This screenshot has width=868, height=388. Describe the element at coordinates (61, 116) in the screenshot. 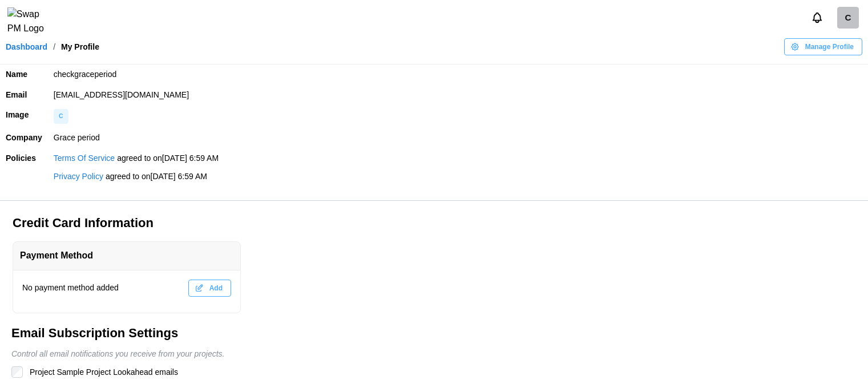

I see `div: image` at that location.